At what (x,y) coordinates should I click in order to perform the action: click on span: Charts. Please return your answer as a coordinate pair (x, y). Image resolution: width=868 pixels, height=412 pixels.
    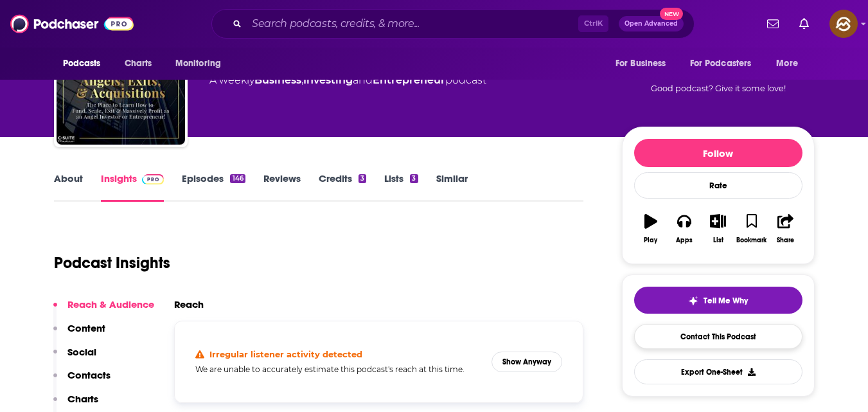
    Looking at the image, I should click on (138, 64).